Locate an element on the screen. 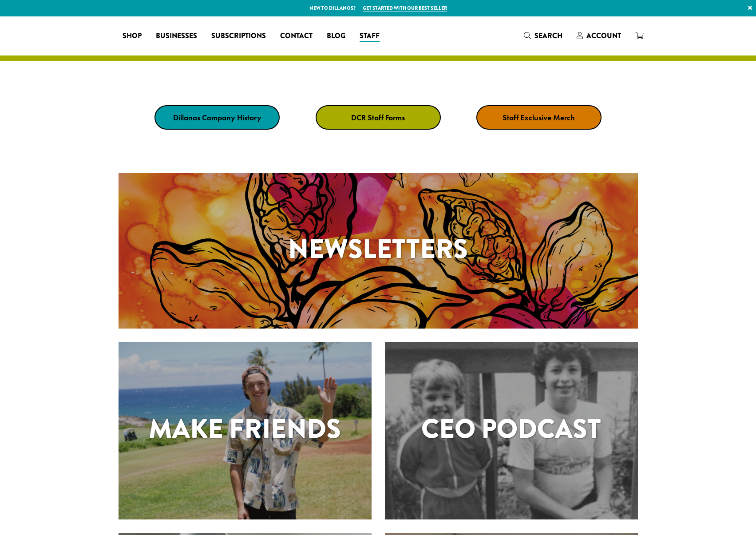 The width and height of the screenshot is (756, 535). strong: Dillanos Company History is located at coordinates (217, 117).